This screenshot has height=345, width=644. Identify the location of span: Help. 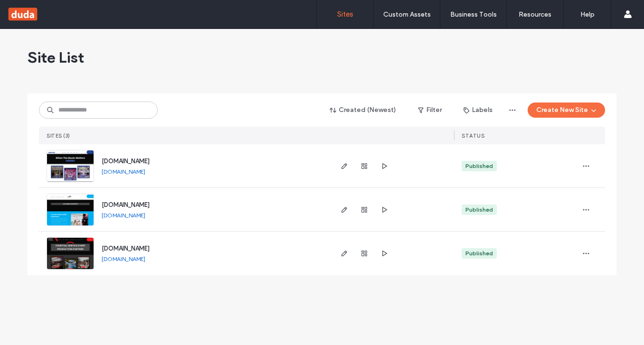
(31, 11).